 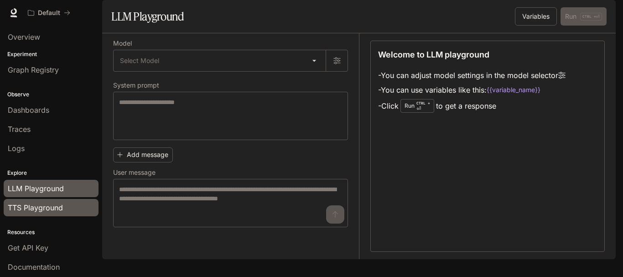 What do you see at coordinates (471, 75) in the screenshot?
I see `li: - You can adjust model settings in the model selector` at bounding box center [471, 75].